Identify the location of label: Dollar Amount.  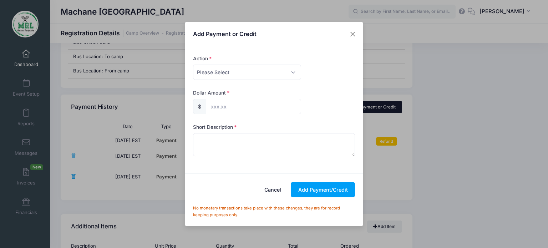
(211, 93).